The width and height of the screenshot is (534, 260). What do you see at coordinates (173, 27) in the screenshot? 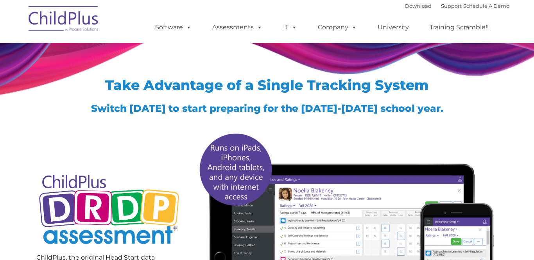
I see `a: Software` at bounding box center [173, 27].